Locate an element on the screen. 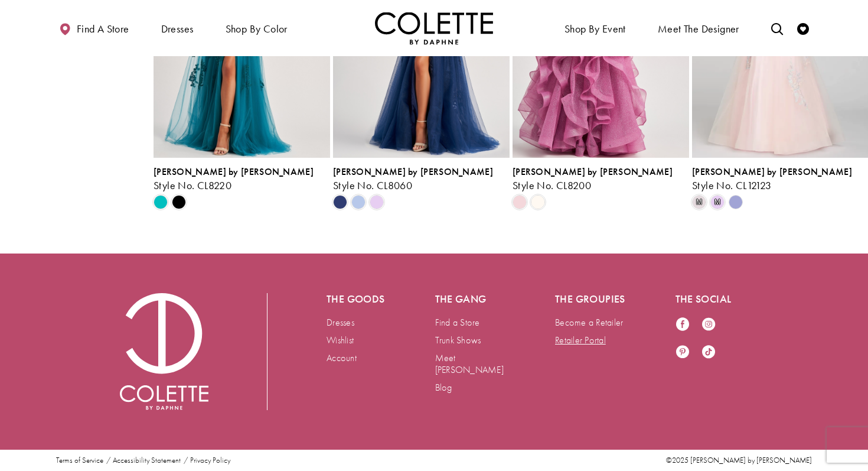  span: Style No. CL8200 is located at coordinates (552, 185).